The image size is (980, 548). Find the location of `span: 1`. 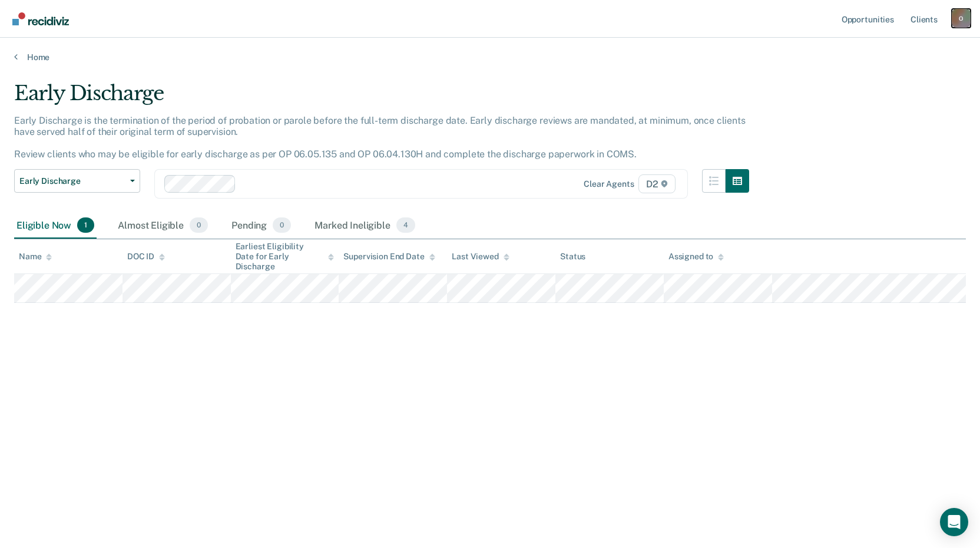

span: 1 is located at coordinates (85, 225).